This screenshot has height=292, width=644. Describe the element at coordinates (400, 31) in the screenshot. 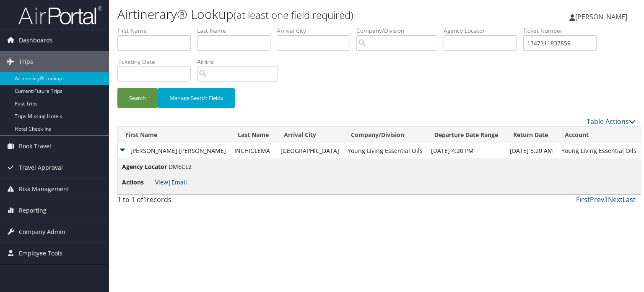

I see `label: Company/Division` at that location.